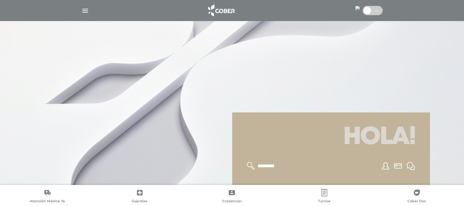 Image resolution: width=464 pixels, height=206 pixels. I want to click on span: Credencial, so click(232, 201).